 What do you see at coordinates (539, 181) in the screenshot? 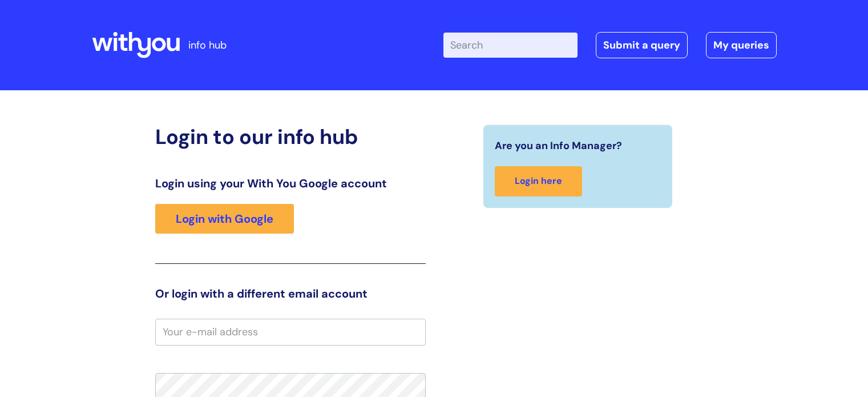
I see `a: Login here` at bounding box center [539, 181].